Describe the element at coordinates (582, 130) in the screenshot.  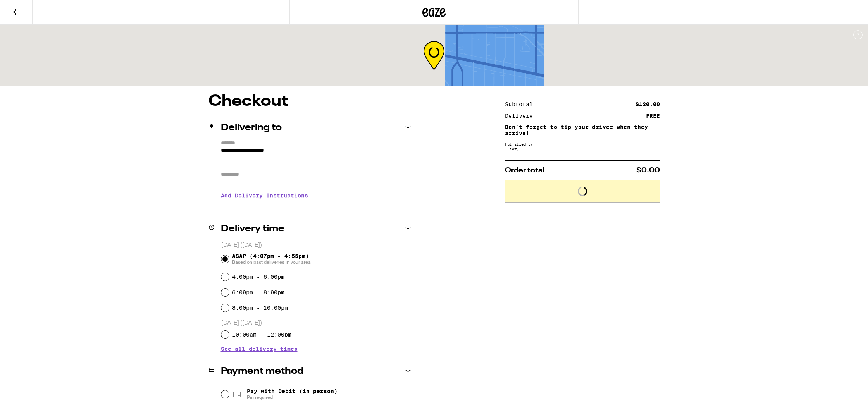
I see `p: Don't forget to tip your driver when they arrive!` at that location.